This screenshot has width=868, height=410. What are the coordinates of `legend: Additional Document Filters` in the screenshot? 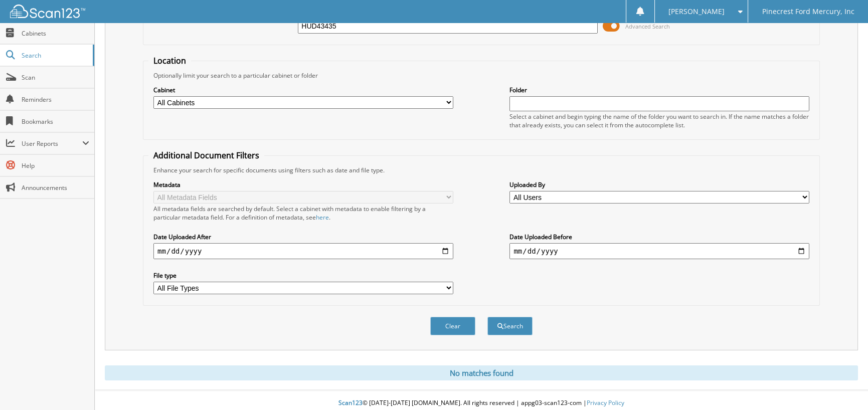 It's located at (206, 156).